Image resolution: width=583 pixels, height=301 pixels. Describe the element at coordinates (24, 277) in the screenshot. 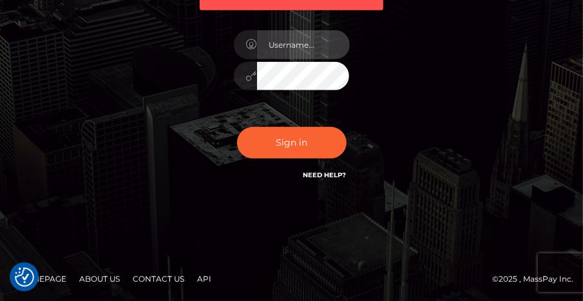

I see `img: Revisit consent button` at that location.